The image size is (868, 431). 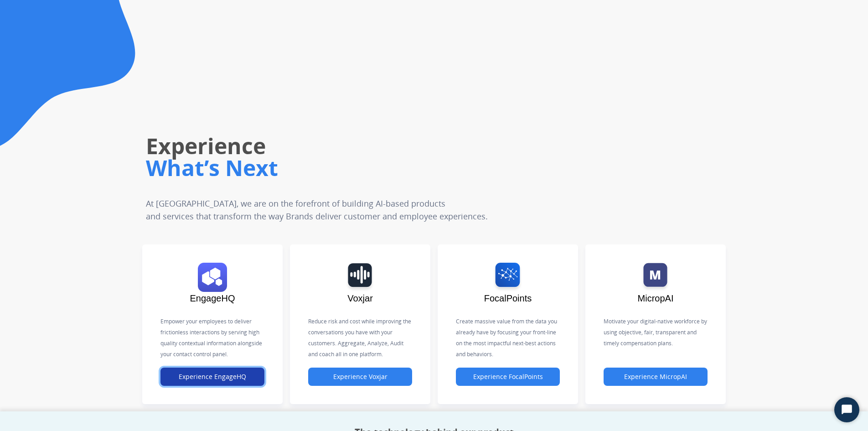 I want to click on a: Experience Voxjar, so click(x=360, y=376).